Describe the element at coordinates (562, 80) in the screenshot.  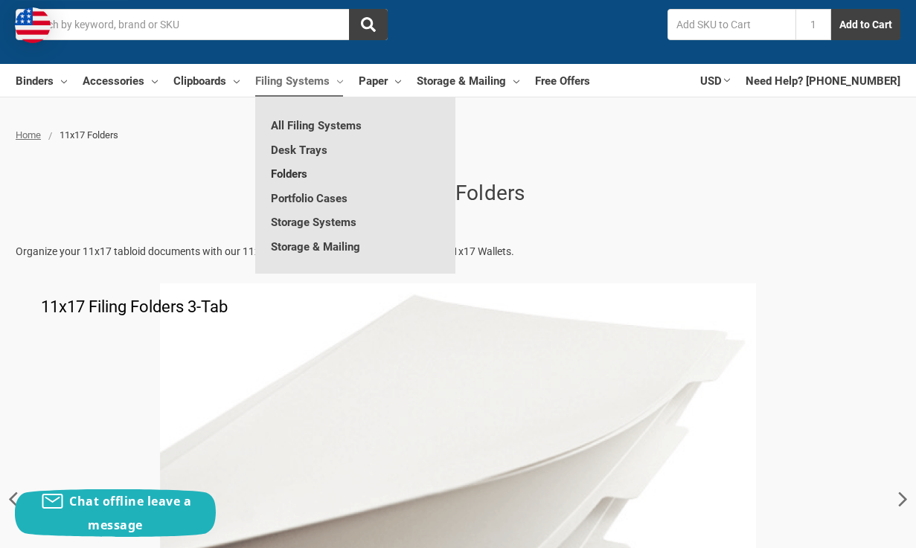
I see `a: Free Offers` at that location.